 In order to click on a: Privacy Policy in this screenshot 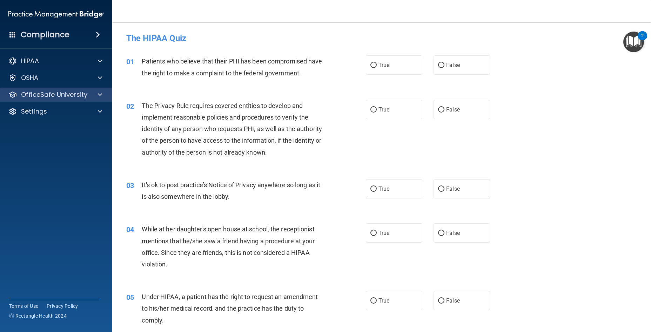, I will do `click(62, 306)`.